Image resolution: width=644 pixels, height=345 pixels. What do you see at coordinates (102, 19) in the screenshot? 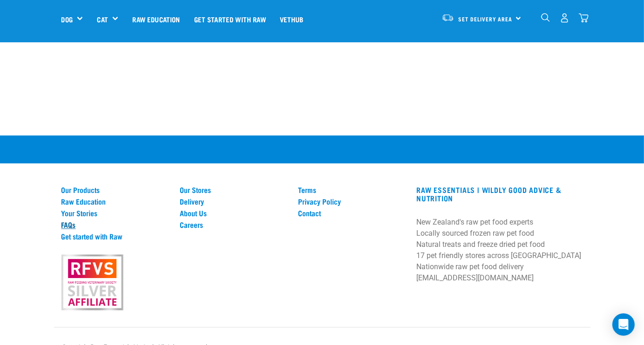
I see `a: Cat` at bounding box center [102, 19].